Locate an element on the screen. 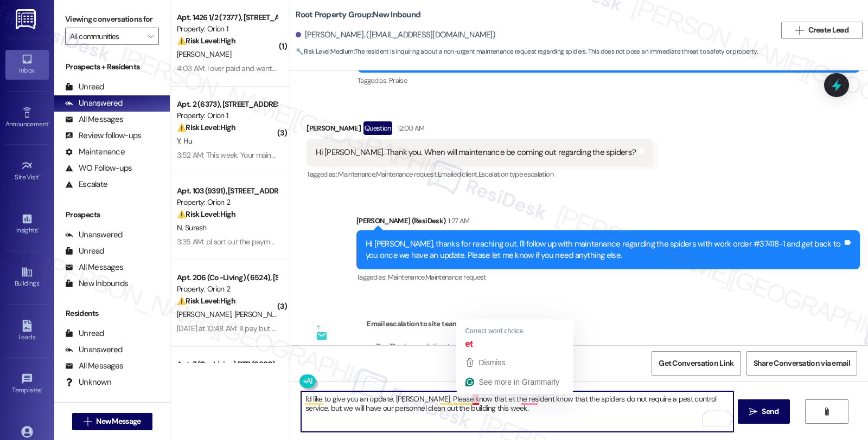  span: Emailed client , is located at coordinates (458, 174).